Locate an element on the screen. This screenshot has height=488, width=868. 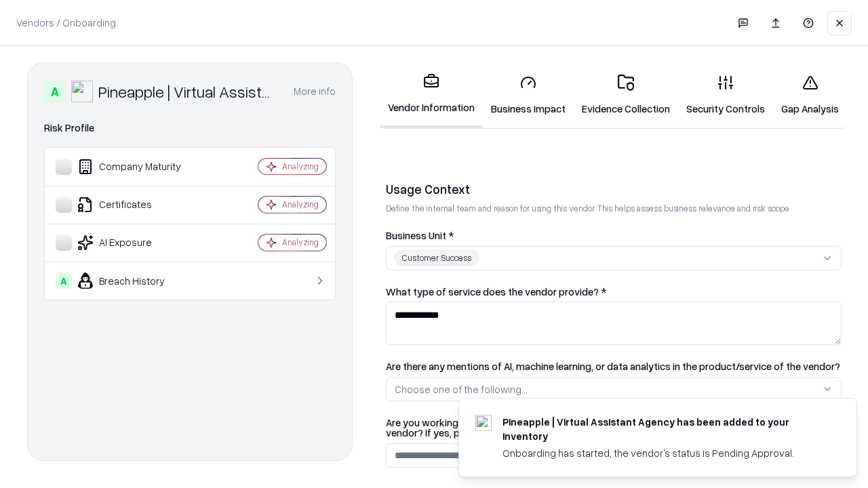
div: Onboarding has started, the vendor's status is Pending Approval. is located at coordinates (663, 453).